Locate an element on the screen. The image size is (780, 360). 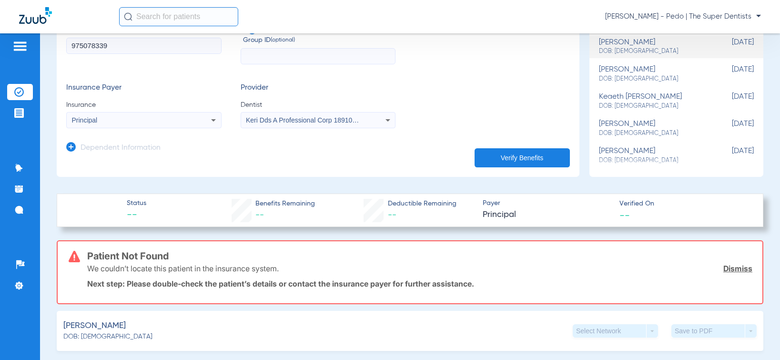
span: Group ID is located at coordinates (319, 40).